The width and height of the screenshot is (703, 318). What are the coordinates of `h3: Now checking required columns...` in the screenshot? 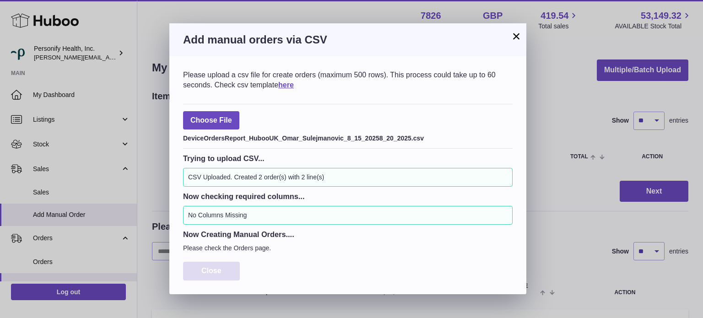 It's located at (348, 196).